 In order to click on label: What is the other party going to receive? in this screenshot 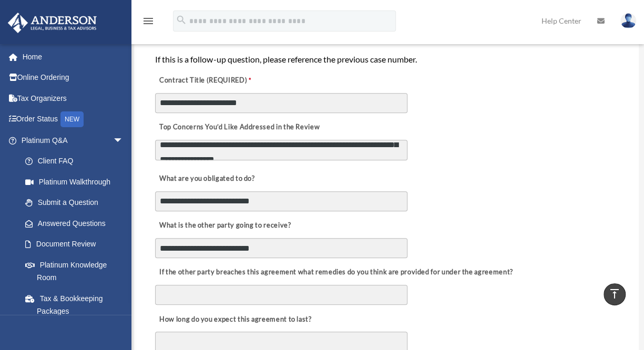, I will do `click(224, 226)`.